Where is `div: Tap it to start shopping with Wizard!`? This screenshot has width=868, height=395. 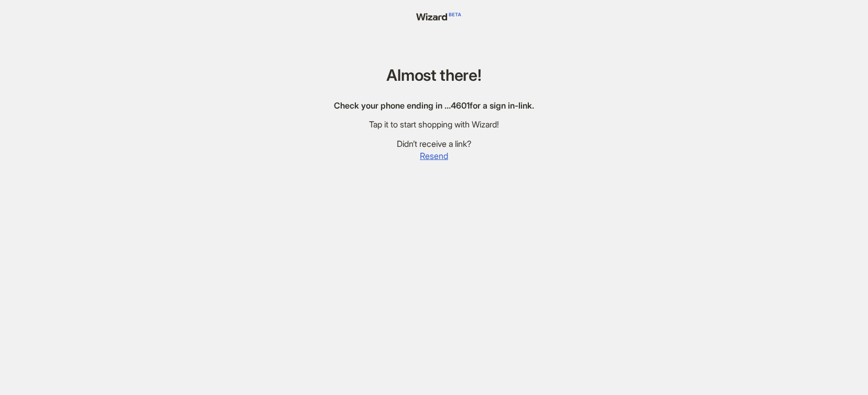 div: Tap it to start shopping with Wizard! is located at coordinates (434, 124).